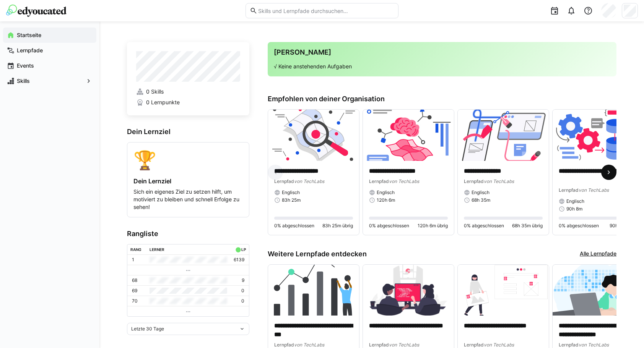 This screenshot has width=644, height=348. I want to click on h3: Empfohlen von deiner Organisation, so click(442, 99).